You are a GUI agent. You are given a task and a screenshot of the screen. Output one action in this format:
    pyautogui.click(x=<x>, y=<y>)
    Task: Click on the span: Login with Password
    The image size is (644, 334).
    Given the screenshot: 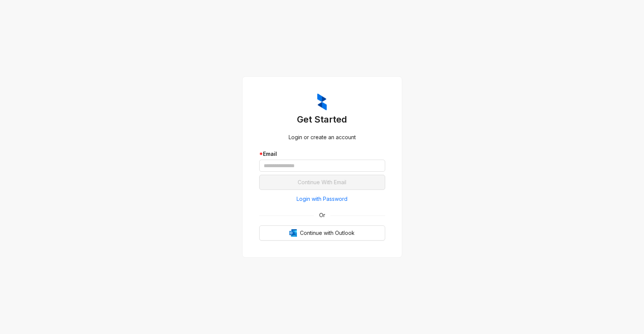 What is the action you would take?
    pyautogui.click(x=322, y=199)
    